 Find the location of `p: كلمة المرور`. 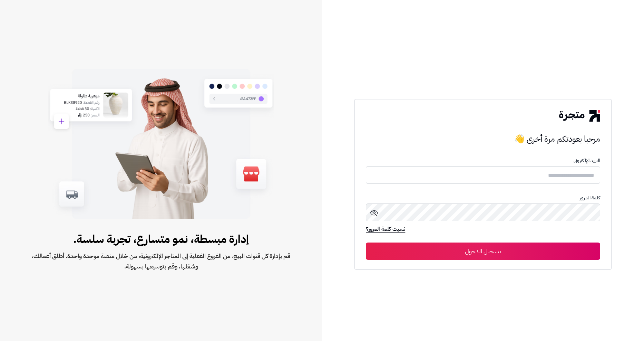

p: كلمة المرور is located at coordinates (483, 198).